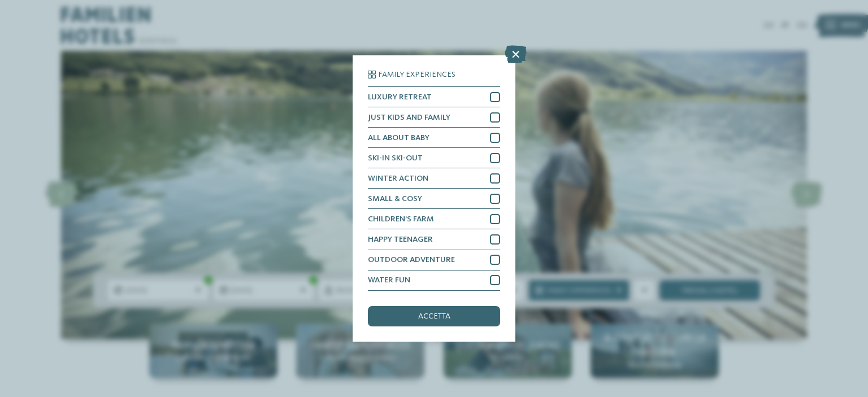  Describe the element at coordinates (409, 118) in the screenshot. I see `span: JUST KIDS AND FAMILY` at that location.